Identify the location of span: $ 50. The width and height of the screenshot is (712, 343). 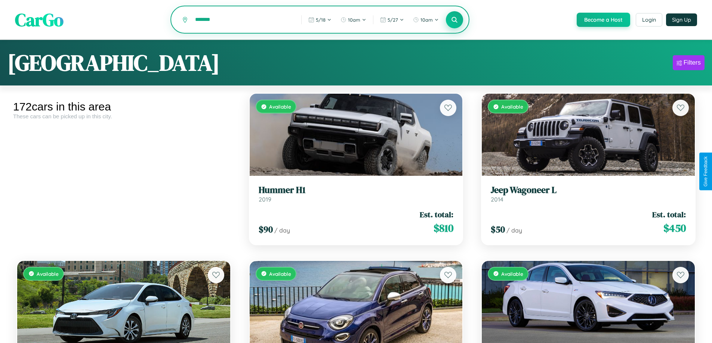
(498, 229).